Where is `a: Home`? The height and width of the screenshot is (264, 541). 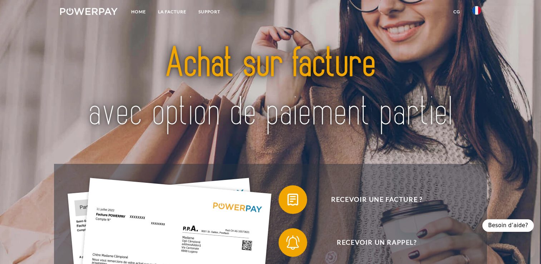
a: Home is located at coordinates (138, 12).